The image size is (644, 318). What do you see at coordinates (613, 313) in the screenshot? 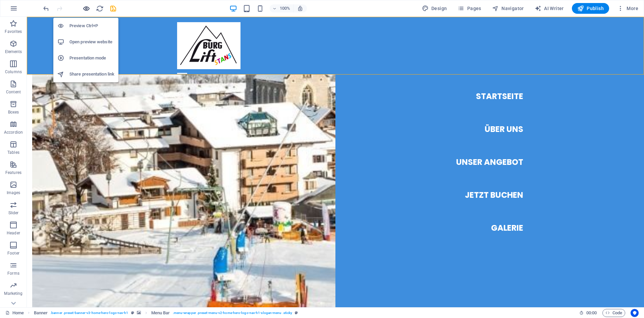
I see `span: Code` at bounding box center [613, 313].